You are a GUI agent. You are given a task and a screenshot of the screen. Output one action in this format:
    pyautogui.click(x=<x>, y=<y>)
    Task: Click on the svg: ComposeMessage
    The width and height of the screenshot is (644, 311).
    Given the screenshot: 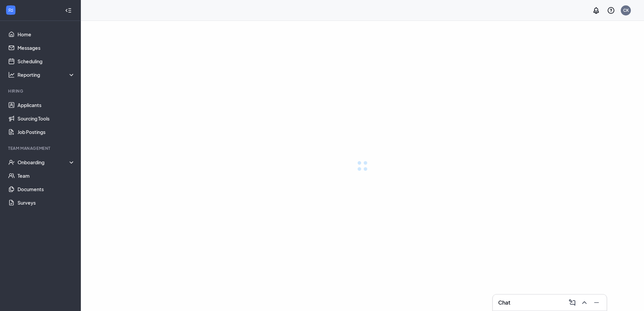 What is the action you would take?
    pyautogui.click(x=572, y=303)
    